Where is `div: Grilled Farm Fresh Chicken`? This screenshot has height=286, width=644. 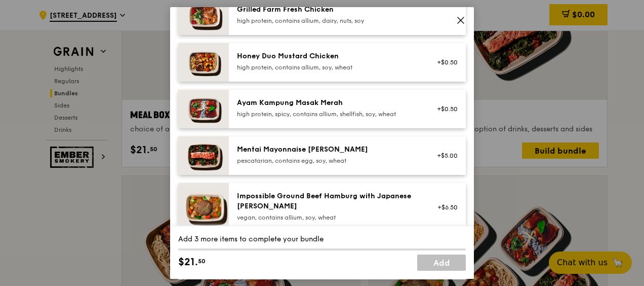 div: Grilled Farm Fresh Chicken is located at coordinates (327, 10).